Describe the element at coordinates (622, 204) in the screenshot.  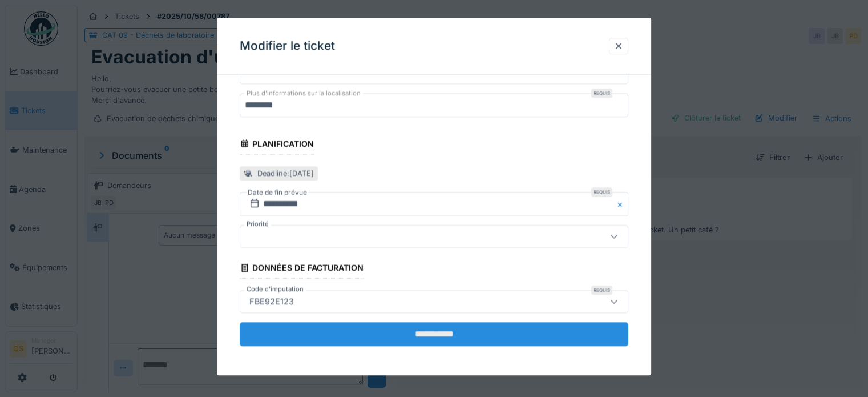
I see `button: Close` at that location.